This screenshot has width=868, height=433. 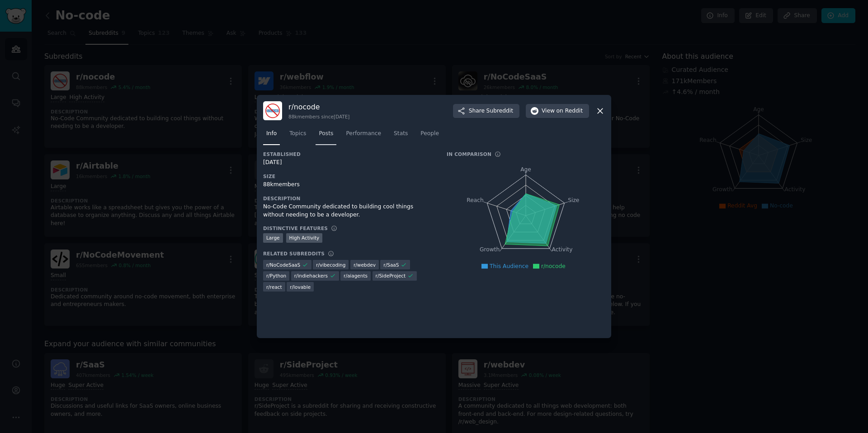 What do you see at coordinates (429, 134) in the screenshot?
I see `span: People` at bounding box center [429, 134].